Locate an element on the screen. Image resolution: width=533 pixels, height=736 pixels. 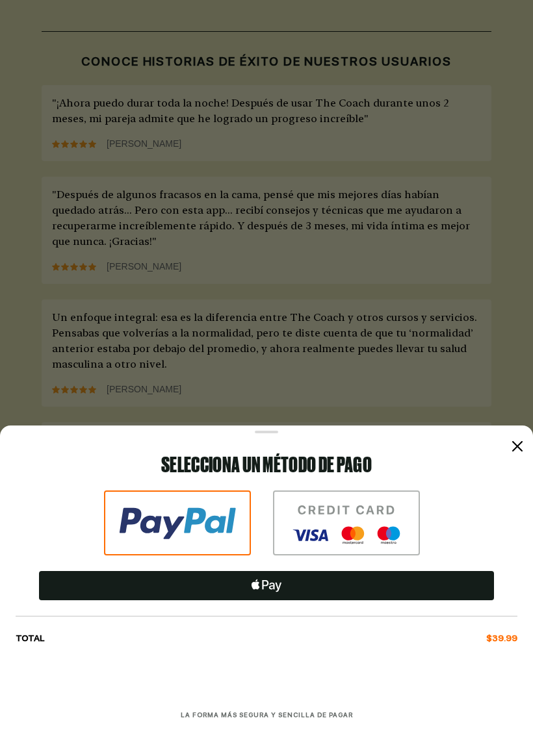
p: Selecciona un método de pago is located at coordinates (266, 464).